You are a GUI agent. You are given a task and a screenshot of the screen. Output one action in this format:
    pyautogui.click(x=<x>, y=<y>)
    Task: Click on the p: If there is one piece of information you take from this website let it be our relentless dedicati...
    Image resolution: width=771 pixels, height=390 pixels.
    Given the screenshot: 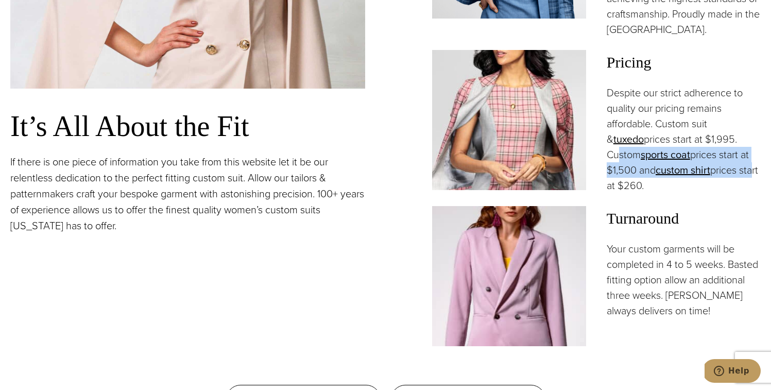 What is the action you would take?
    pyautogui.click(x=187, y=194)
    